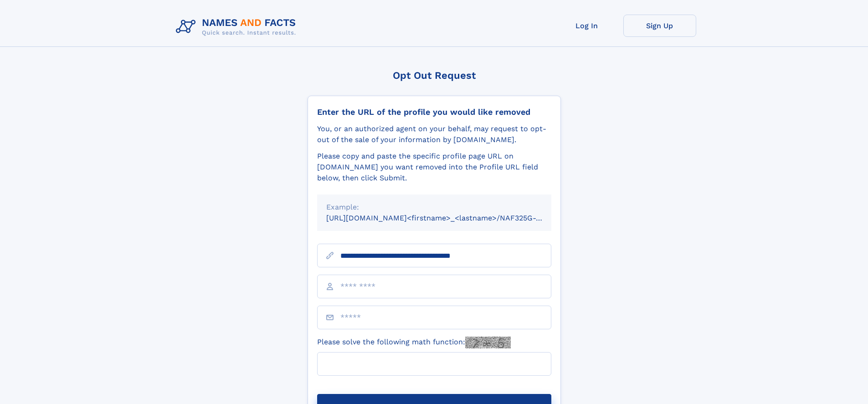 The height and width of the screenshot is (404, 868). I want to click on a: Log In, so click(587, 25).